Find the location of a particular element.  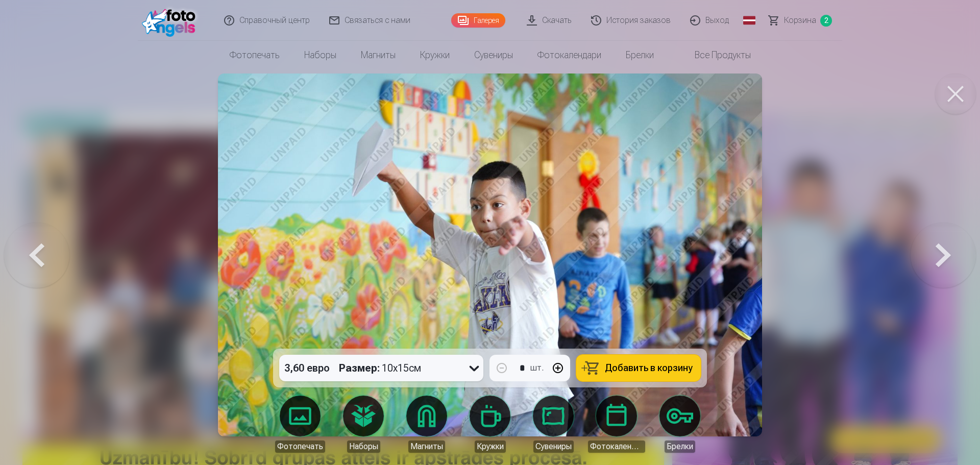

font: Выход is located at coordinates (717, 20).